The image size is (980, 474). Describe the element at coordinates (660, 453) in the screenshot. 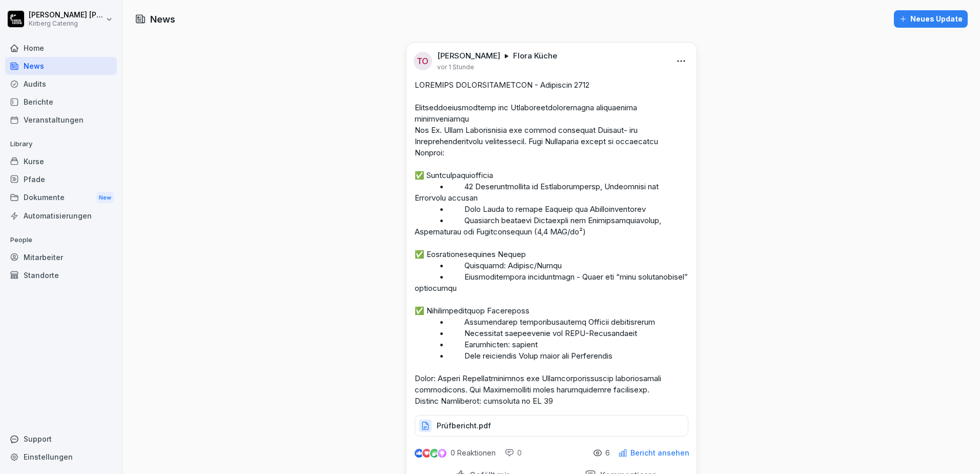

I see `p: Bericht ansehen` at that location.